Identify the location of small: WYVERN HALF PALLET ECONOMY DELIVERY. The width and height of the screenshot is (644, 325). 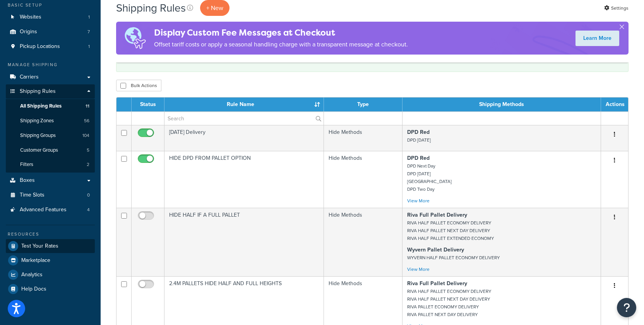
(453, 258).